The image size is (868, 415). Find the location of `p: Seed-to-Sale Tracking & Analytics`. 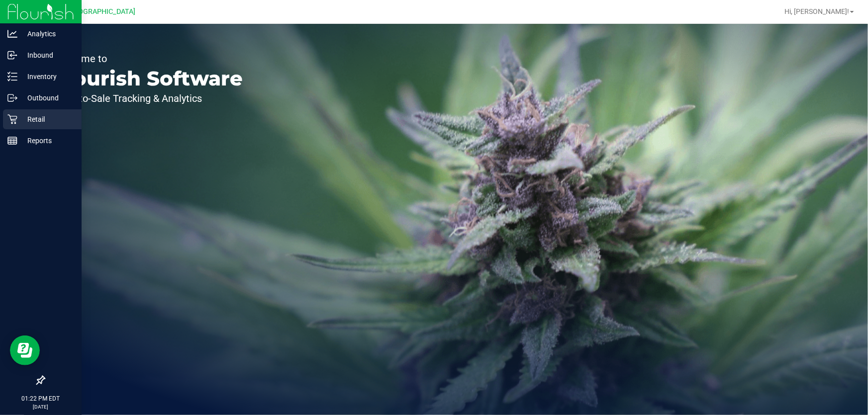

p: Seed-to-Sale Tracking & Analytics is located at coordinates (148, 98).